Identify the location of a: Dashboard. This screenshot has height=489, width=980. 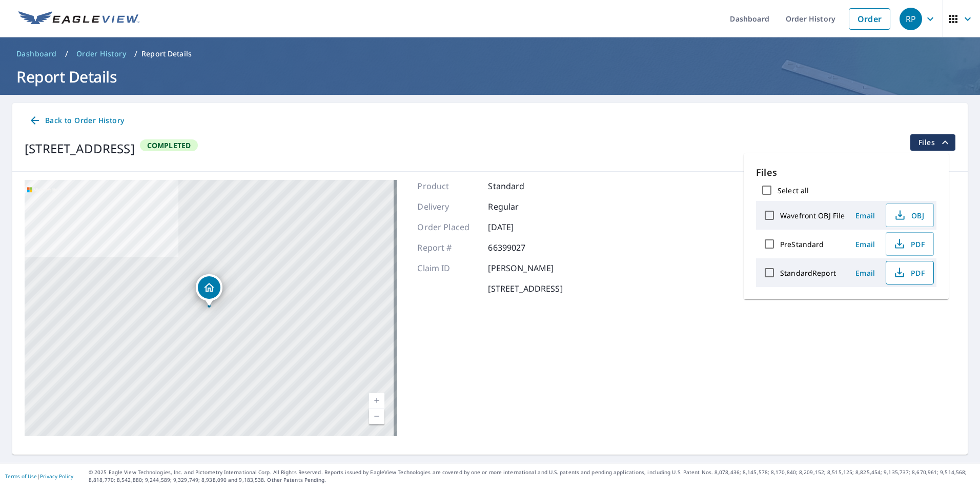
(37, 54).